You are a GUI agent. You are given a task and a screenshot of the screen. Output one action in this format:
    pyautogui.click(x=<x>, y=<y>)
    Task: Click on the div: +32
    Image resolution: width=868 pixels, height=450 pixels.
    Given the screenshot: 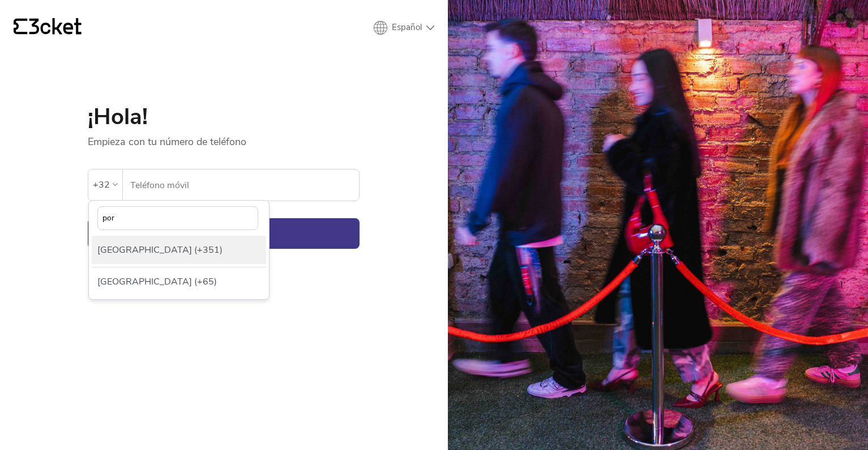 What is the action you would take?
    pyautogui.click(x=101, y=185)
    